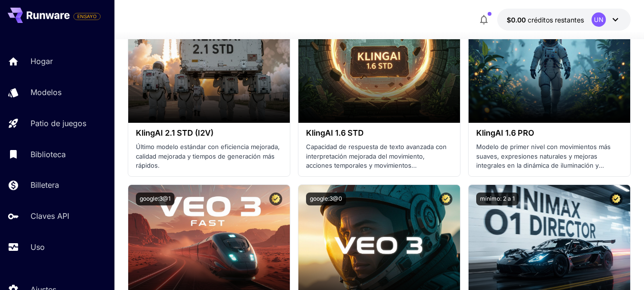 The image size is (644, 290). I want to click on font: google:3@0, so click(326, 198).